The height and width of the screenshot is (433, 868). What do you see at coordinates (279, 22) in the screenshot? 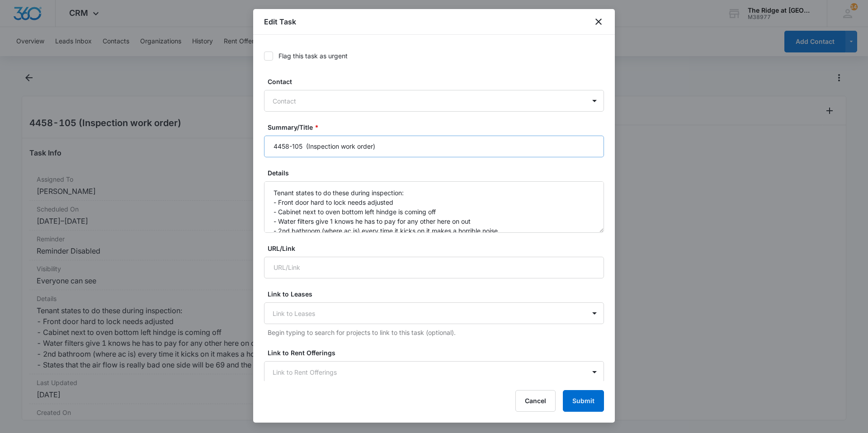
I see `h1: Edit Task` at bounding box center [279, 22].